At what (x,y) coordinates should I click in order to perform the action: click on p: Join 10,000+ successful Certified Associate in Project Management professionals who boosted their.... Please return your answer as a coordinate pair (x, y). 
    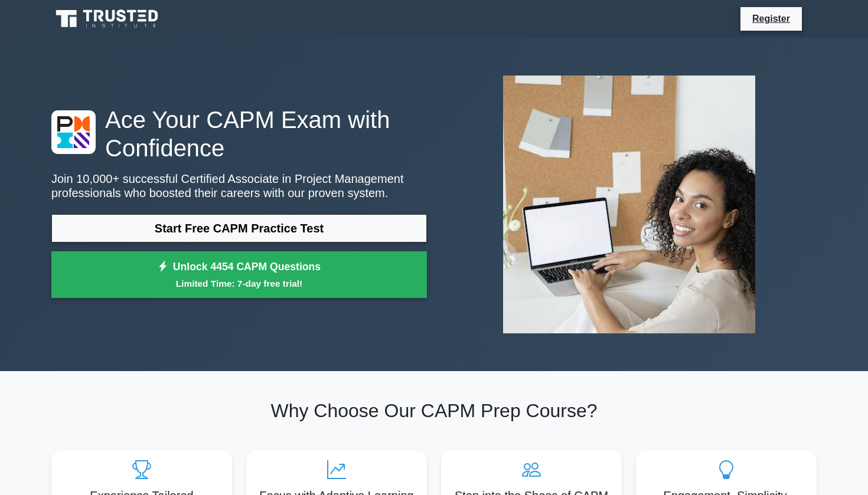
    Looking at the image, I should click on (239, 186).